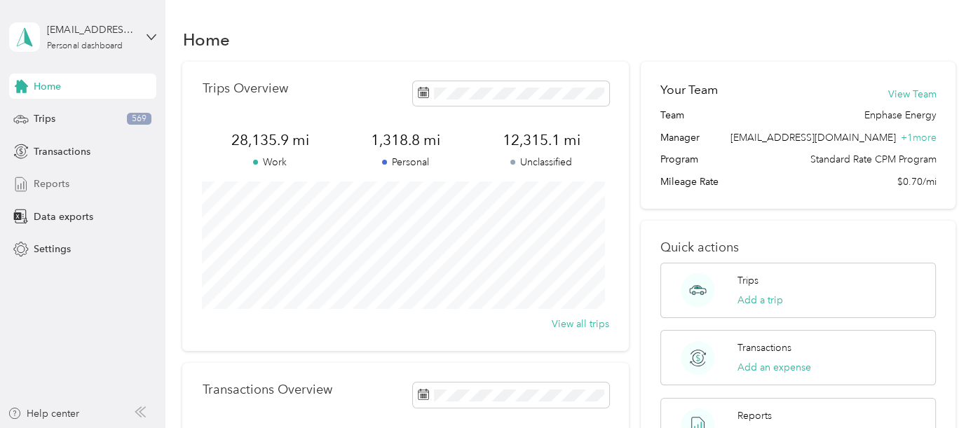 This screenshot has height=428, width=980. What do you see at coordinates (44, 118) in the screenshot?
I see `span: Trips` at bounding box center [44, 118].